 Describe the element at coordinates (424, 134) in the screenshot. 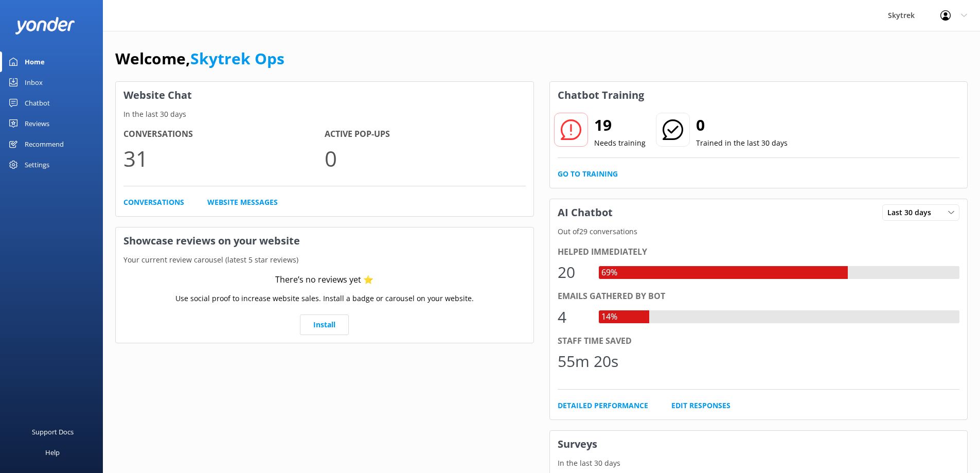

I see `h4: Active Pop-ups` at that location.